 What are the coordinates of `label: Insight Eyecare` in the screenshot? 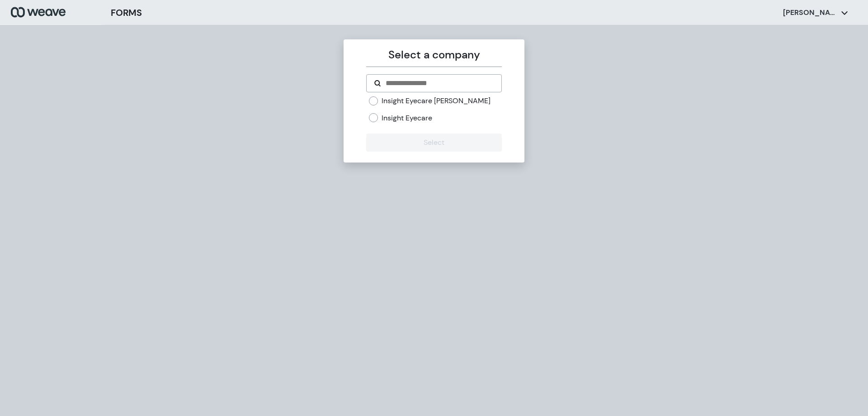 It's located at (406, 118).